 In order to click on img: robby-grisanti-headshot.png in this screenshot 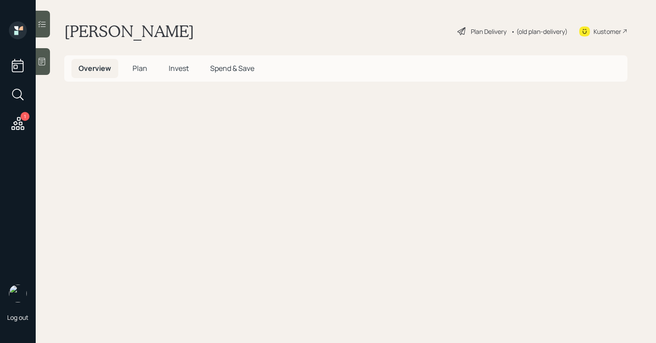, I will do `click(18, 294)`.